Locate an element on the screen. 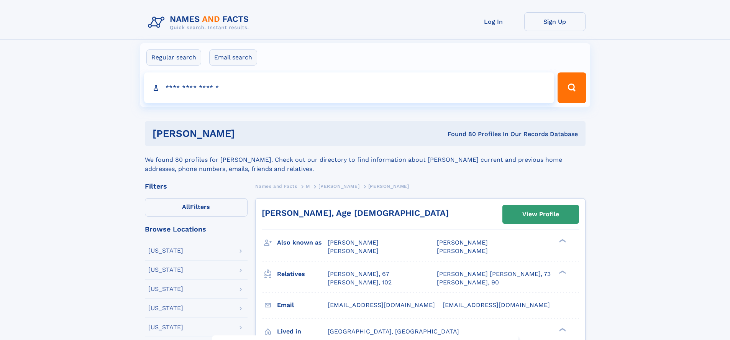  input: search input is located at coordinates (349, 88).